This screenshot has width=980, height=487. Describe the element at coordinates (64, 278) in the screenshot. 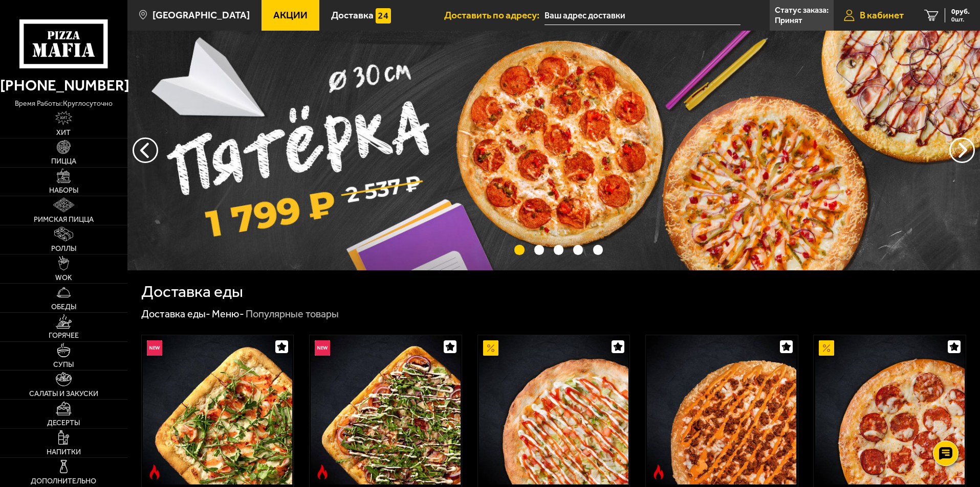

I see `span: WOK` at that location.